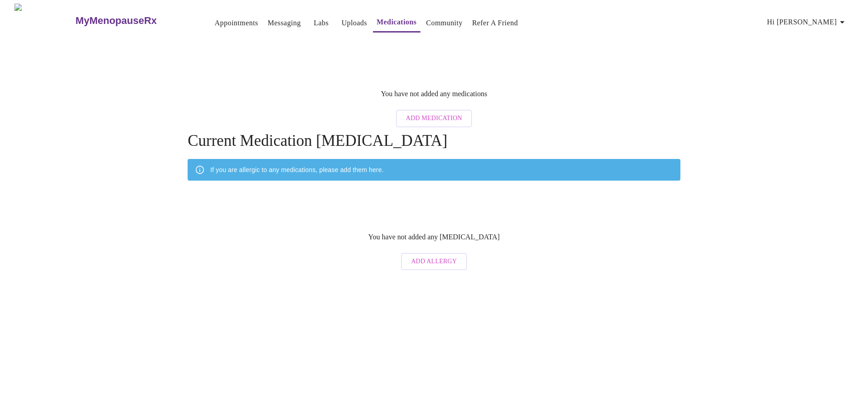 Image resolution: width=868 pixels, height=415 pixels. I want to click on a: Community, so click(444, 23).